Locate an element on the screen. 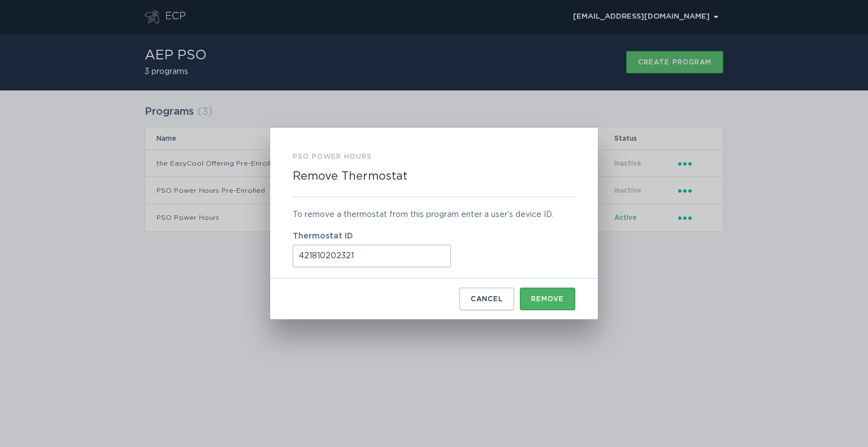 The image size is (868, 447). h2: Remove Thermostat is located at coordinates (350, 176).